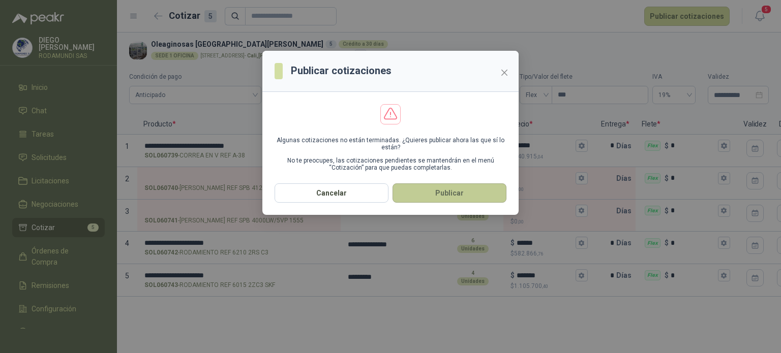 The image size is (781, 353). What do you see at coordinates (450, 193) in the screenshot?
I see `button: Publicar` at bounding box center [450, 193].